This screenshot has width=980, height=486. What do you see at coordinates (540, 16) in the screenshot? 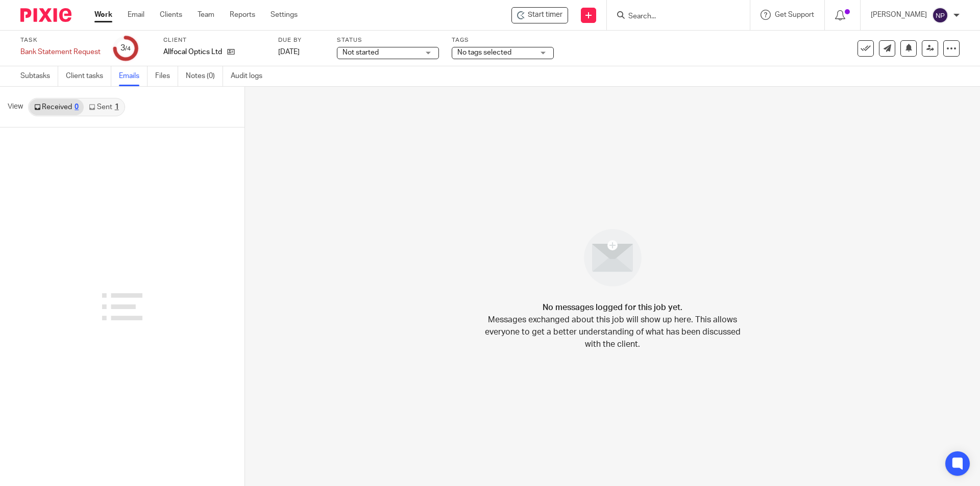
I see `div: Allfocal Optics Ltd - Bank Statement Request` at bounding box center [540, 16].